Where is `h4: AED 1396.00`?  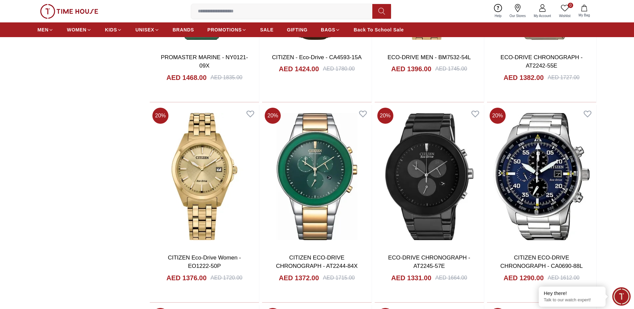
h4: AED 1396.00 is located at coordinates (411, 69).